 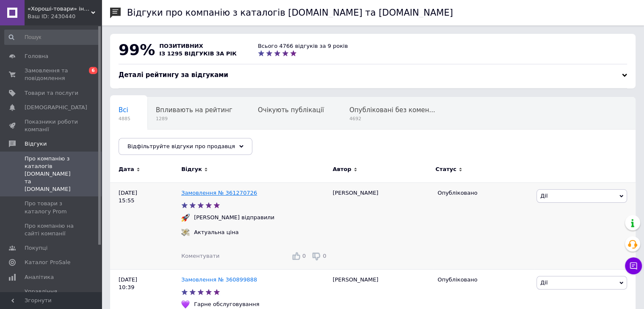 I want to click on span: Показники роботи компанії, so click(x=51, y=126).